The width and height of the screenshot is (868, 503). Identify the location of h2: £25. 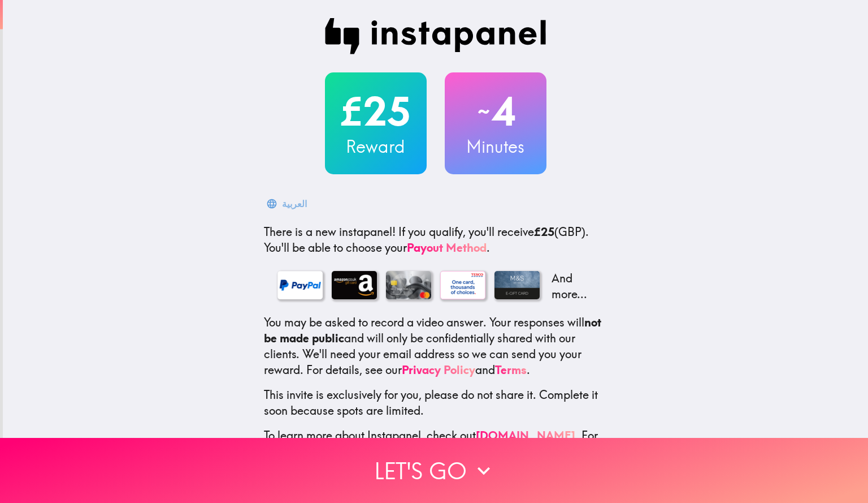
(376, 111).